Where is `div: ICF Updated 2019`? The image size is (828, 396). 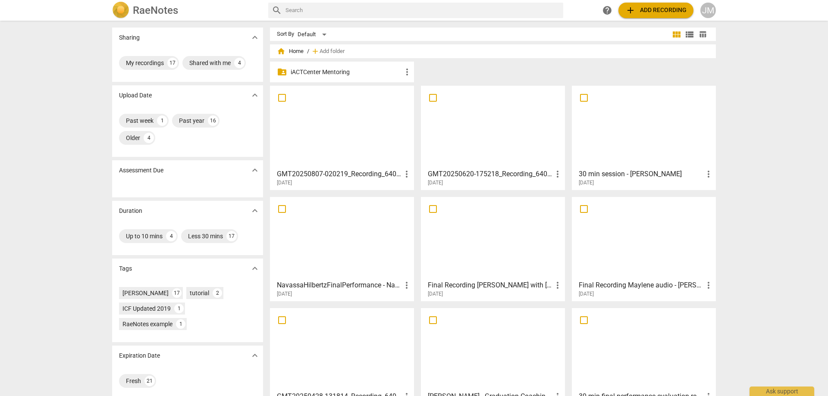
div: ICF Updated 2019 is located at coordinates (147, 309).